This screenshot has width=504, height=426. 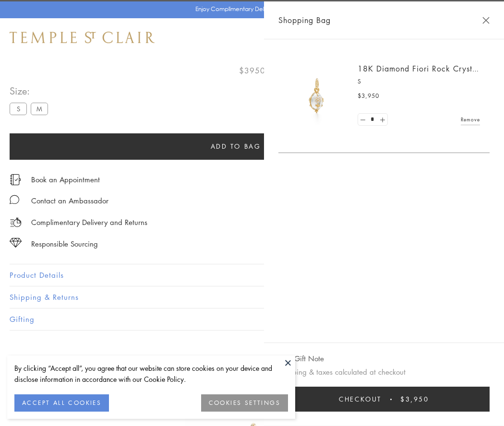 What do you see at coordinates (18, 109) in the screenshot?
I see `label: S` at bounding box center [18, 109].